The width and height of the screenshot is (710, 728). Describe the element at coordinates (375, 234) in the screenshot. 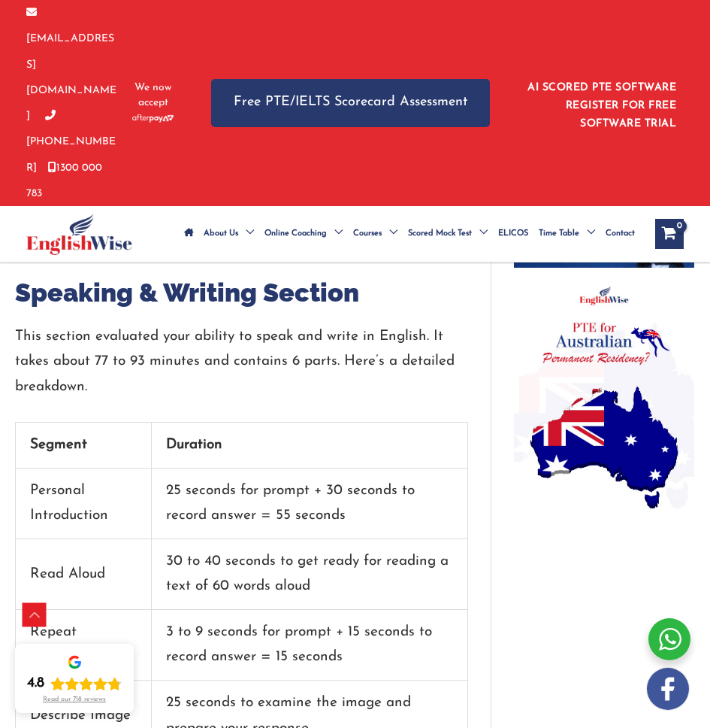

I see `a: CoursesMenu Toggle` at that location.